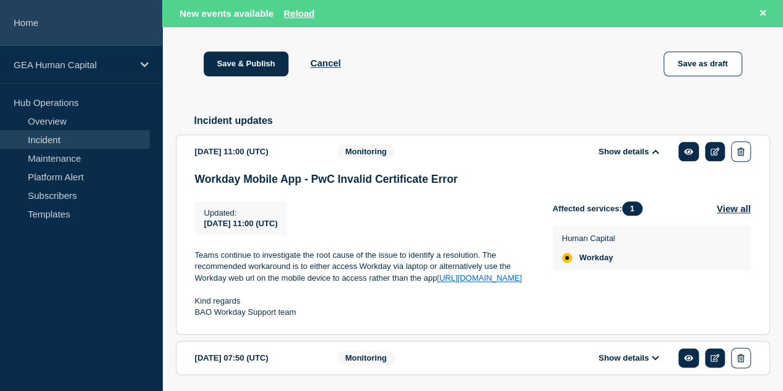 Image resolution: width=783 pixels, height=391 pixels. Describe the element at coordinates (246, 64) in the screenshot. I see `button: Save & Publish` at that location.